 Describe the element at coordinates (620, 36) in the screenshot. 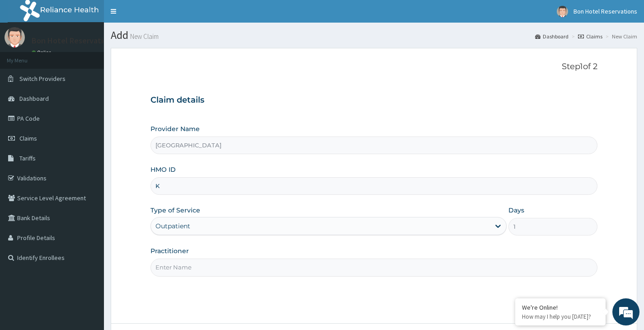

I see `li: New Claim` at that location.